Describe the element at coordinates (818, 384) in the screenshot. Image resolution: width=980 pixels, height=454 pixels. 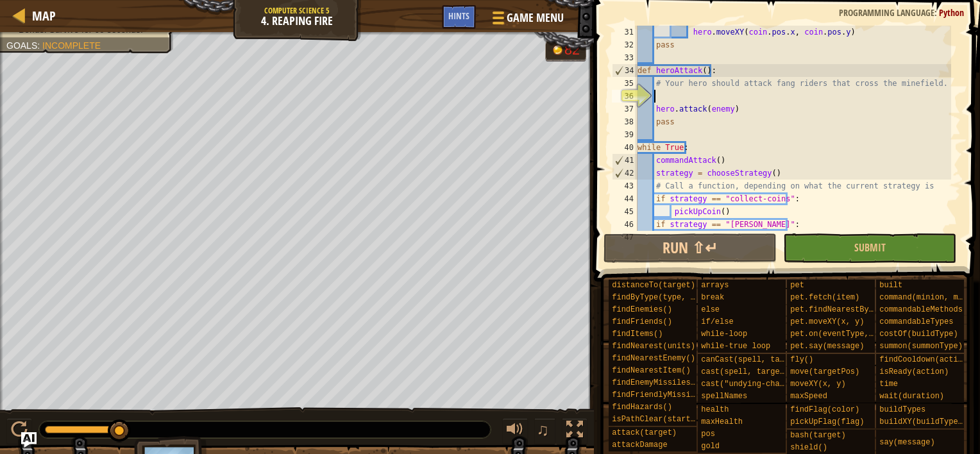
I see `span: moveXY(x, y)` at that location.